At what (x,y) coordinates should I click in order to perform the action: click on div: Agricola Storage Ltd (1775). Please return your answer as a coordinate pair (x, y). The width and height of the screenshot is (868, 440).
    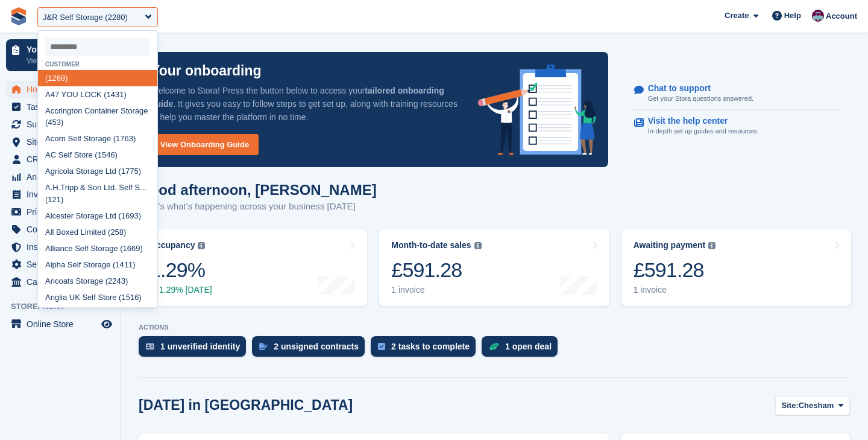
    Looking at the image, I should click on (97, 171).